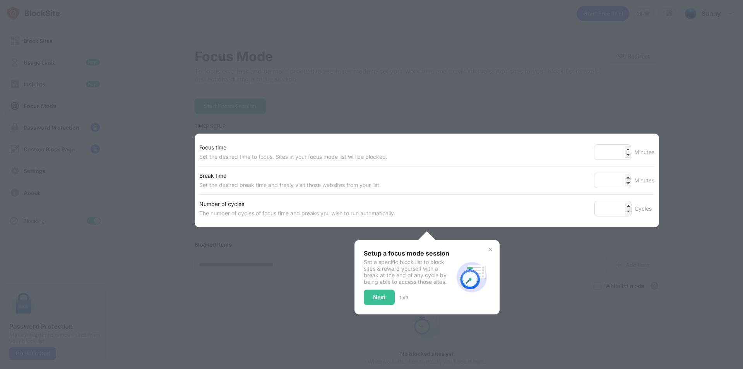 The image size is (743, 369). What do you see at coordinates (379, 297) in the screenshot?
I see `div: Next` at bounding box center [379, 297].